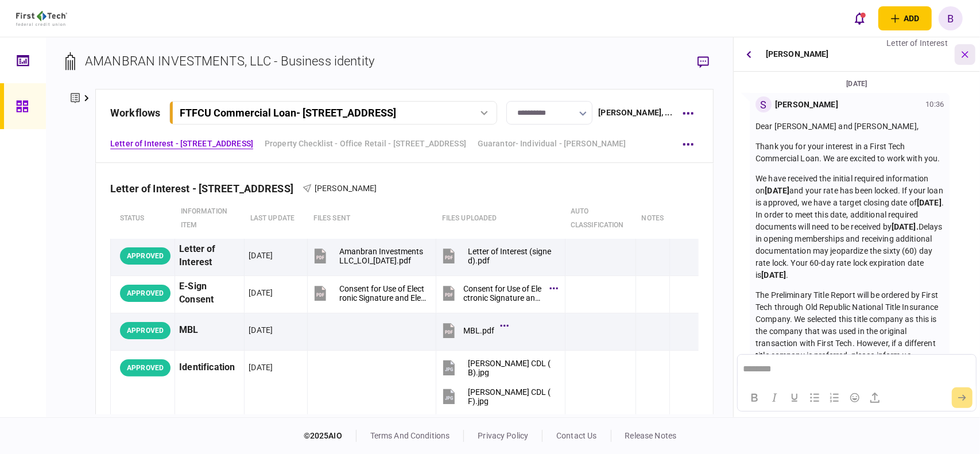 The image size is (980, 454). Describe the element at coordinates (860, 18) in the screenshot. I see `button: open notifications list` at that location.